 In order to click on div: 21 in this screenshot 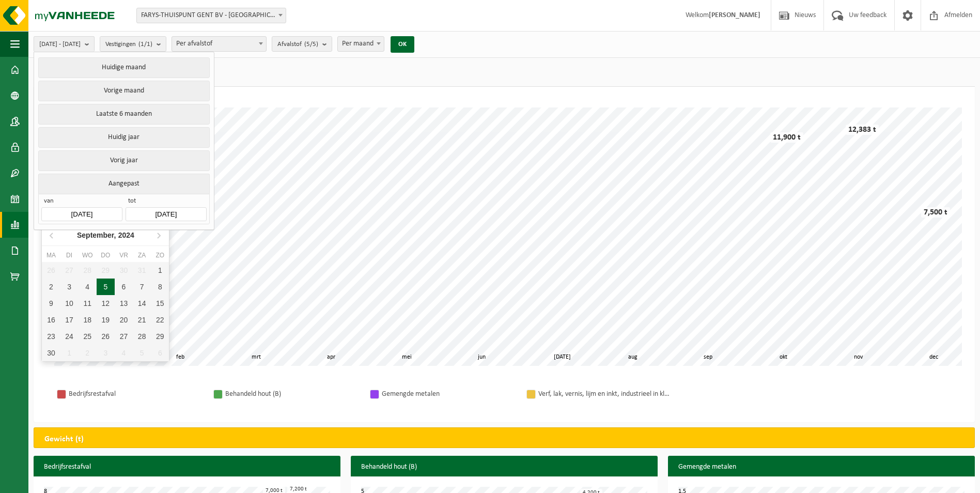, I will do `click(141, 320)`.